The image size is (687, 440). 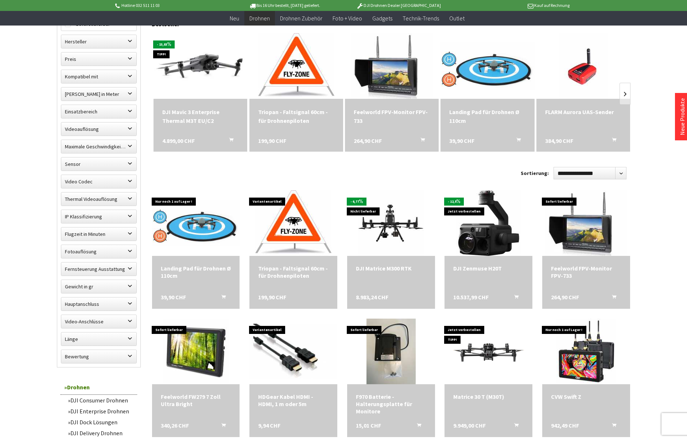 I want to click on label: Maximale Geschwindigkeit in km/h, so click(x=99, y=147).